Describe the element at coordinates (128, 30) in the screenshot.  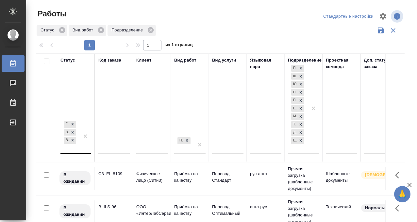
I see `p: Подразделение` at that location.